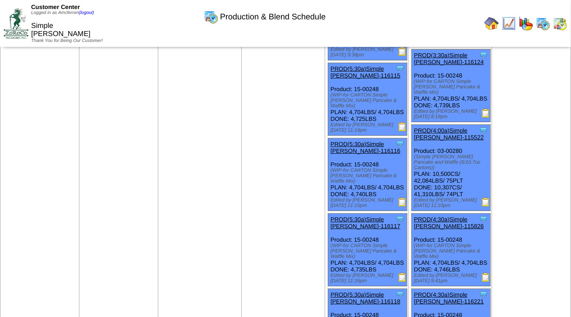 The height and width of the screenshot is (317, 571). I want to click on img: calendarinout.gif, so click(560, 23).